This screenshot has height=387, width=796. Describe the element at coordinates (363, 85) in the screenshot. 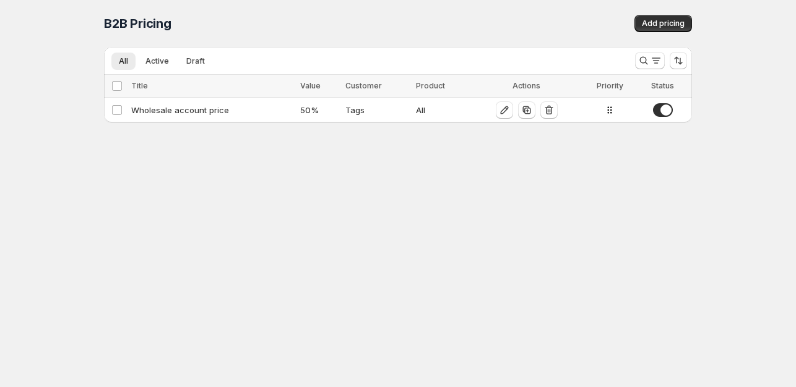

I see `span: Customer` at that location.